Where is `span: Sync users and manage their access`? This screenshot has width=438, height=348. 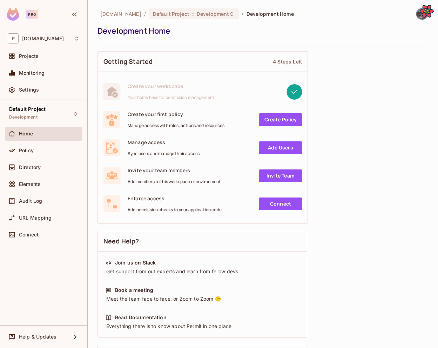
span: Sync users and manage their access is located at coordinates (164, 154).